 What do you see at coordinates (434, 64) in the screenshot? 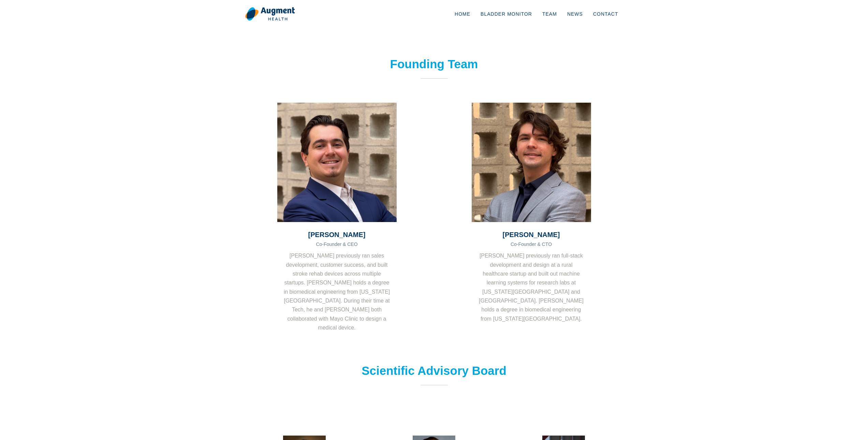
I see `h2: Founding Team` at bounding box center [434, 64].